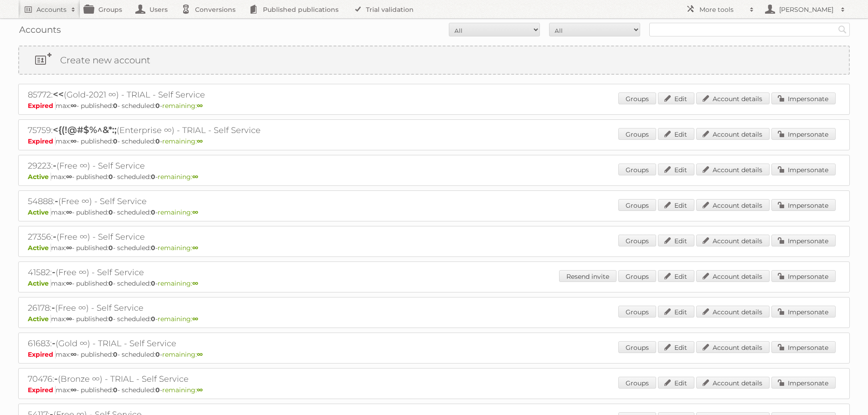 Image resolution: width=868 pixels, height=415 pixels. What do you see at coordinates (187, 308) in the screenshot?
I see `h2: 26178: (Free ∞) - Self Service` at bounding box center [187, 308].